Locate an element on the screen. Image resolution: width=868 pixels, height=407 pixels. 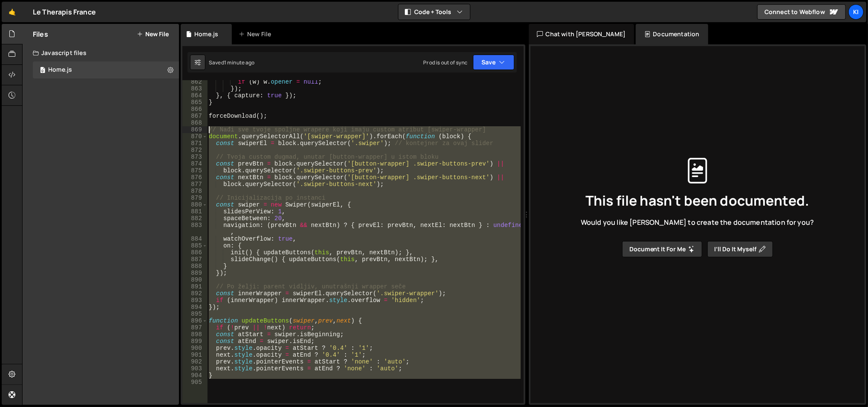
h2: Files is located at coordinates (40, 34).